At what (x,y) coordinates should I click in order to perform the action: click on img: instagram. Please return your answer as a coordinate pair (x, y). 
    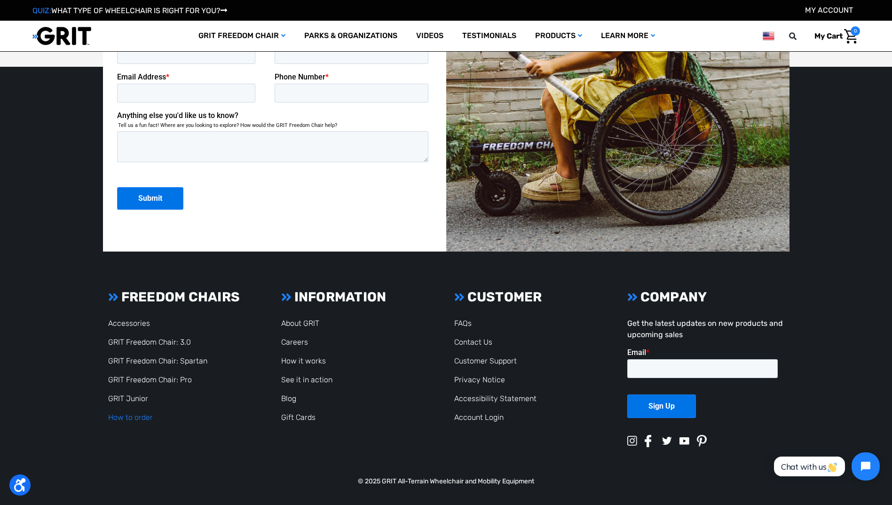
    Looking at the image, I should click on (632, 441).